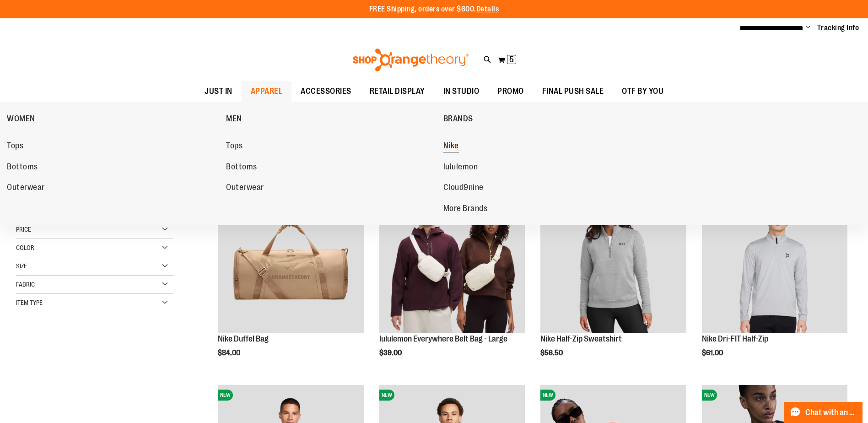  Describe the element at coordinates (549, 146) in the screenshot. I see `a: Nike` at that location.